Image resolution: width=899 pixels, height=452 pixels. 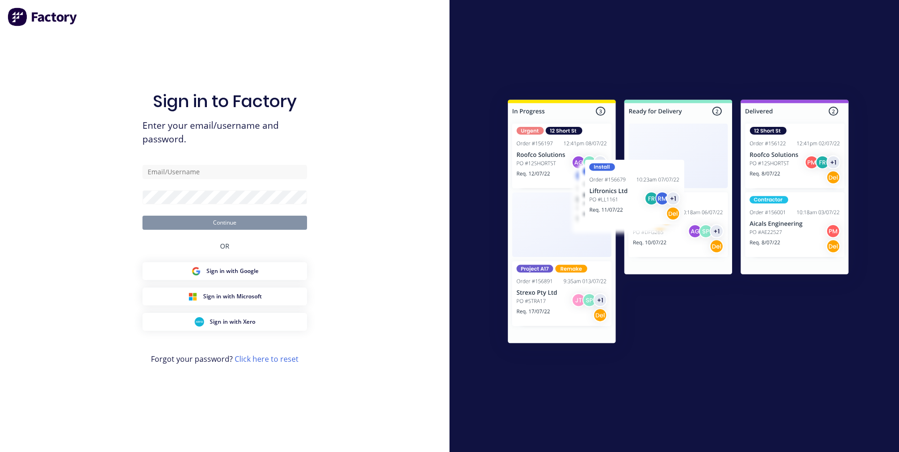 What do you see at coordinates (225, 133) in the screenshot?
I see `span: Enter your email/username and password.` at bounding box center [225, 133].